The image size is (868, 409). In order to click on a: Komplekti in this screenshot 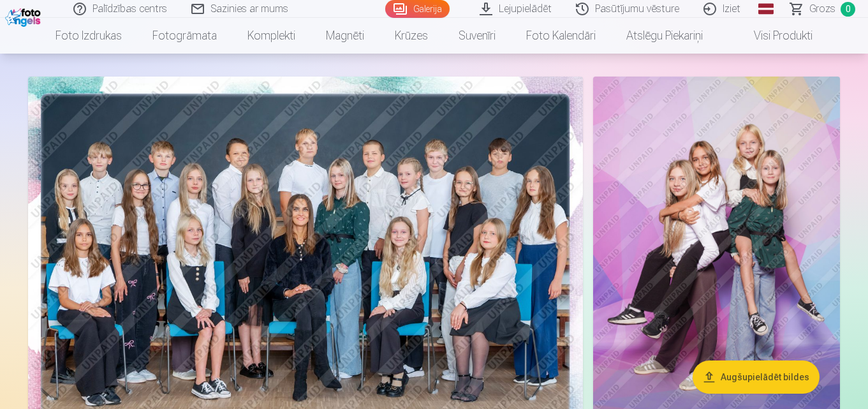, I will do `click(271, 36)`.